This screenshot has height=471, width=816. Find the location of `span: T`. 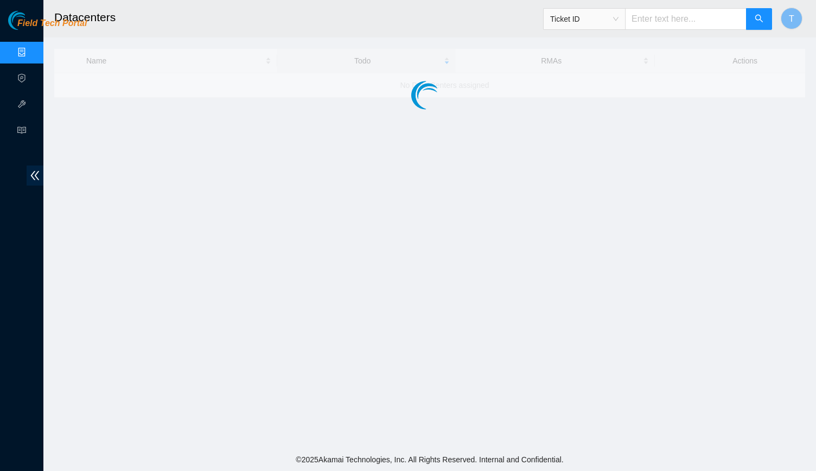

span: T is located at coordinates (792, 18).